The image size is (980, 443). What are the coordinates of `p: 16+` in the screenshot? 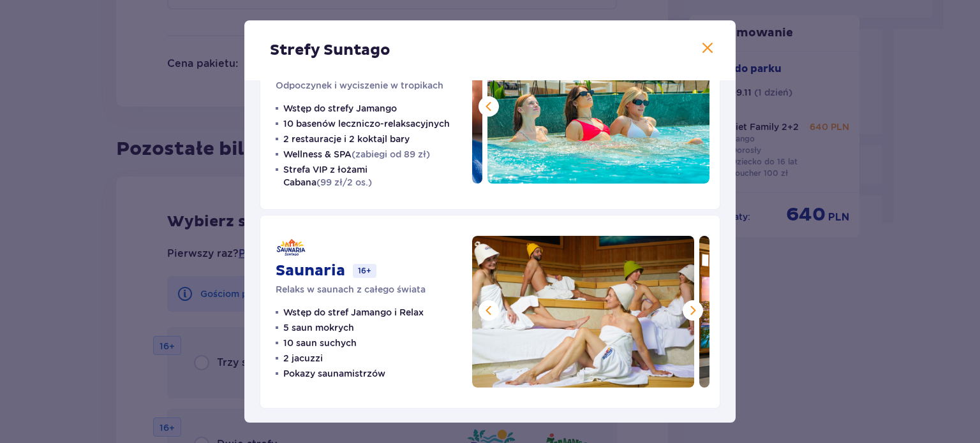 It's located at (364, 271).